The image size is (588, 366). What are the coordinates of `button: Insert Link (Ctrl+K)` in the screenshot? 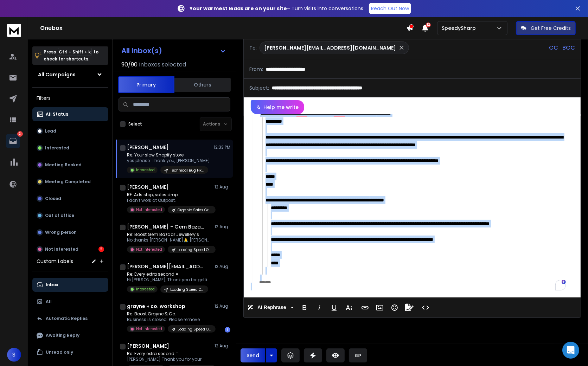 It's located at (365, 308).